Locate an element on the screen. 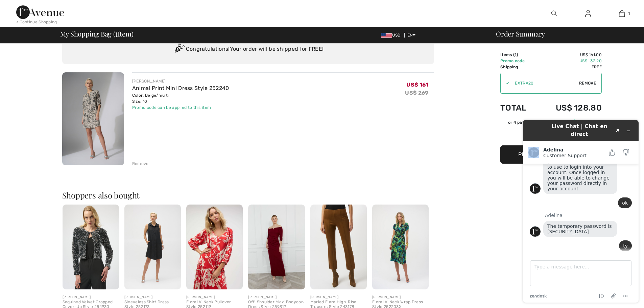  span: ok is located at coordinates (107, 88).